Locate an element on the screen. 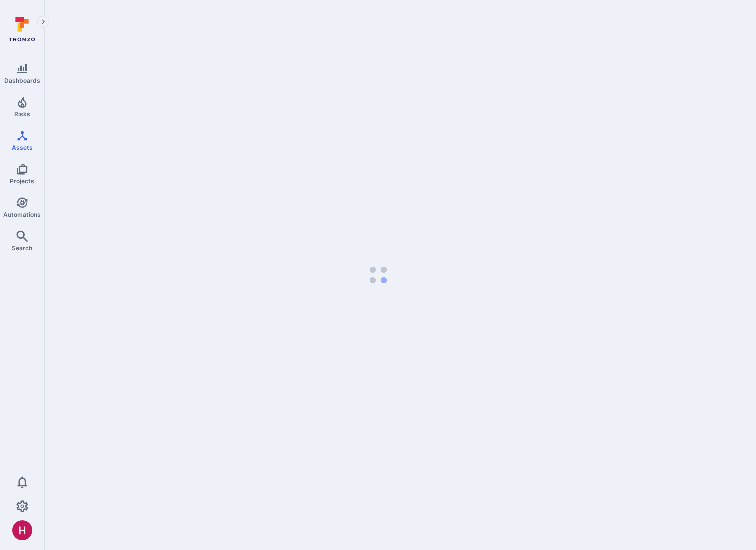 The image size is (756, 550). img: ACg8ocKzQzwPSwOZT_k9C736TfcBpCStqIZdMR9gXOhJgTaH9y_tsw=s96-c is located at coordinates (22, 530).